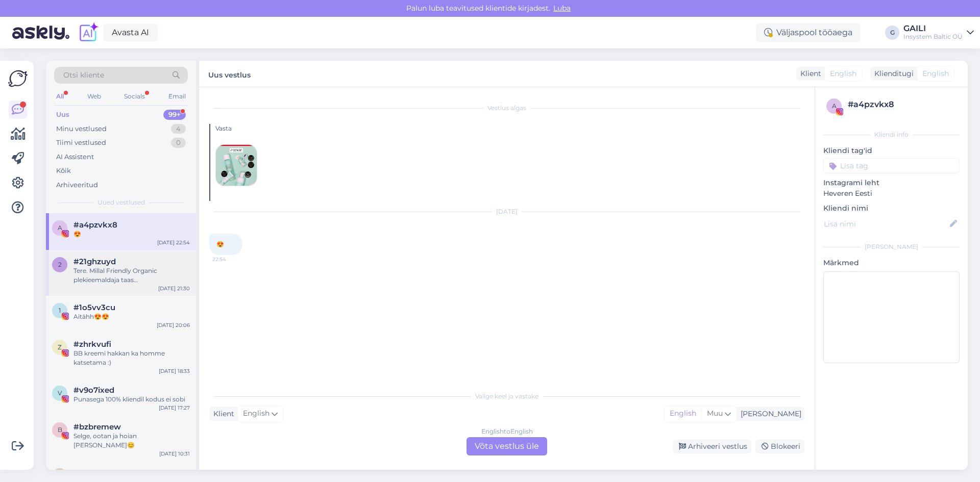  Describe the element at coordinates (507, 446) in the screenshot. I see `div: Võta vestlus üle` at that location.